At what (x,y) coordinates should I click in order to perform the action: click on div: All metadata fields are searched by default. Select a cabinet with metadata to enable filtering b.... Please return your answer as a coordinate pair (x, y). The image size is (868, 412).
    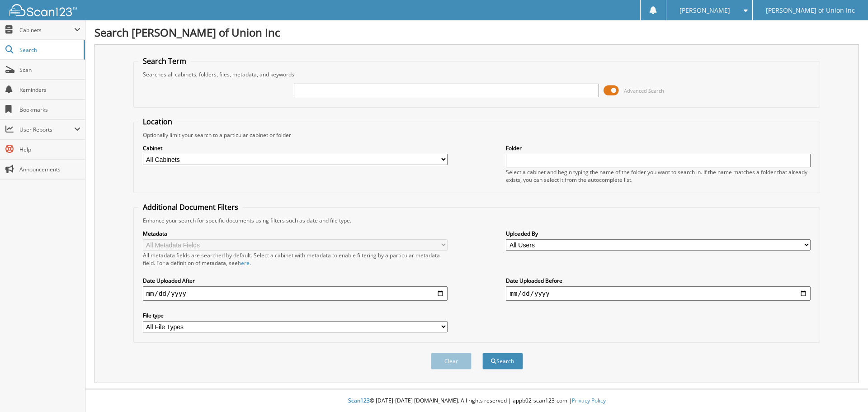
    Looking at the image, I should click on (295, 259).